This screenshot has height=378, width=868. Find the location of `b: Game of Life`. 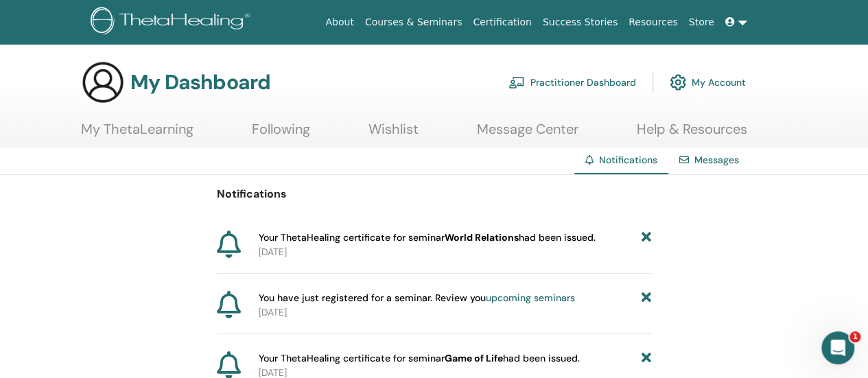

b: Game of Life is located at coordinates (474, 358).